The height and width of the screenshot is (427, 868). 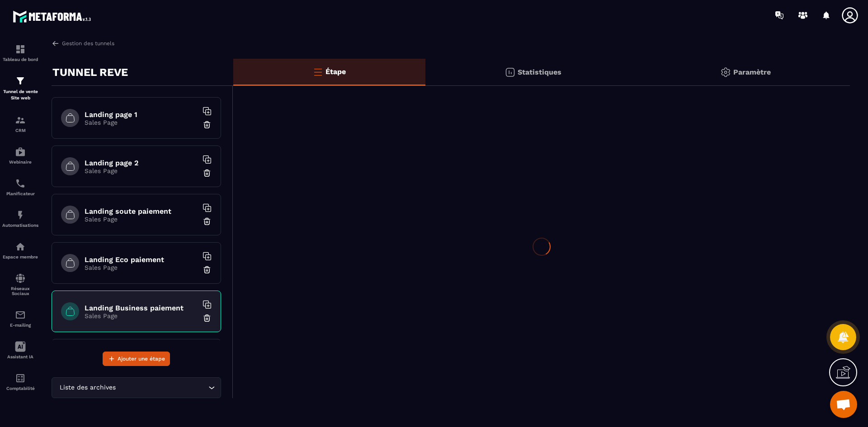 What do you see at coordinates (21, 284) in the screenshot?
I see `a: social-networksocial-networkRéseaux Sociaux` at bounding box center [21, 284].